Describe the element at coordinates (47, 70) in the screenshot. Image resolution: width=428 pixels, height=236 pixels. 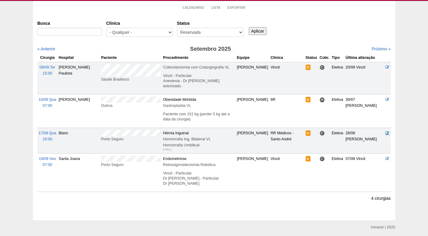
I see `a: 09/09 Ter 15:00` at that location.